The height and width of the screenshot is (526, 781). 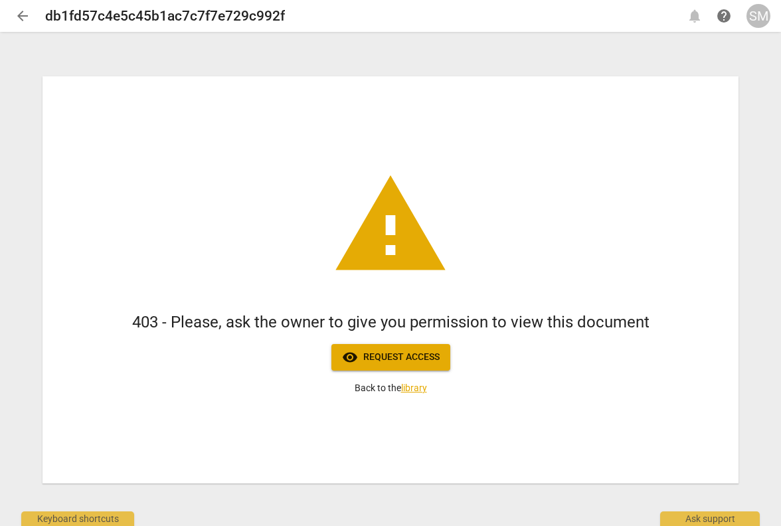 I want to click on a: library, so click(x=414, y=388).